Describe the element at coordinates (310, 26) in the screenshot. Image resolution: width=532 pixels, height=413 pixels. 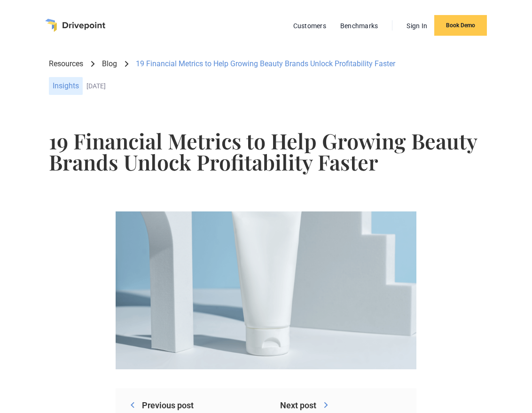
I see `a: Customers` at that location.